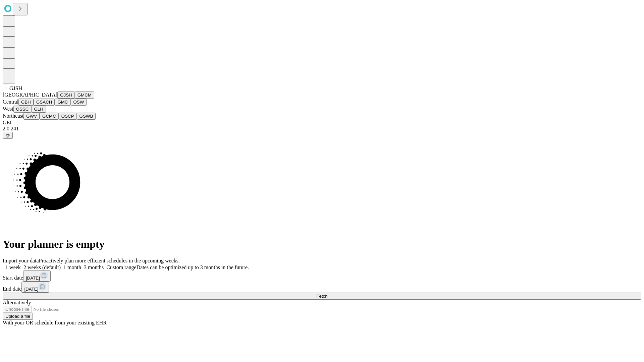  I want to click on button: Fetch, so click(322, 296).